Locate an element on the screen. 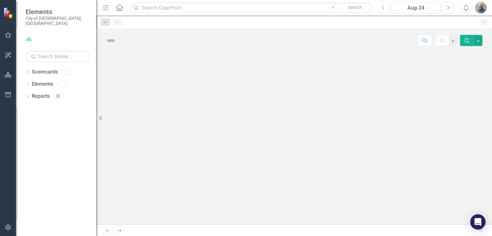 This screenshot has width=492, height=236. button: Jared Groves is located at coordinates (481, 8).